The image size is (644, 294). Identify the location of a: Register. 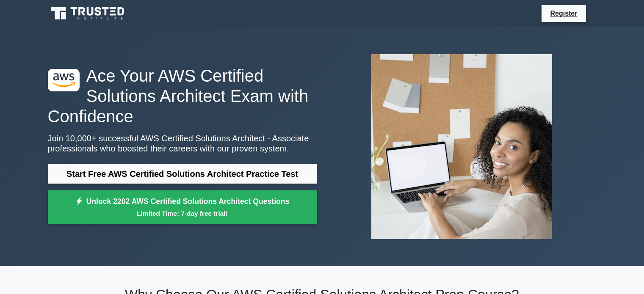
(564, 13).